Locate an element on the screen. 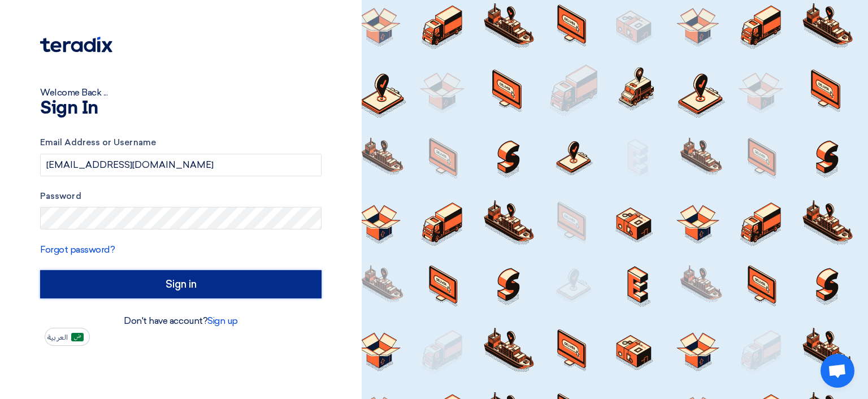  img: ar-AR.png is located at coordinates (77, 337).